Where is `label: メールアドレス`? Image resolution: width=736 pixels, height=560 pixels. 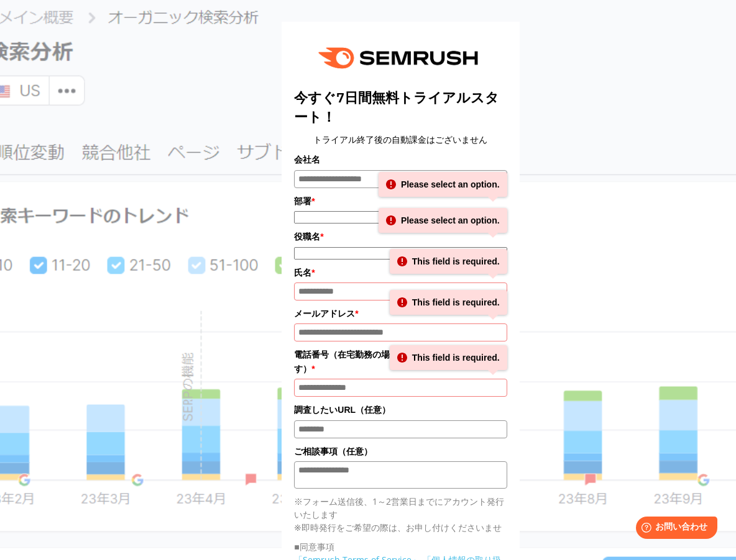
label: メールアドレス is located at coordinates (400, 314).